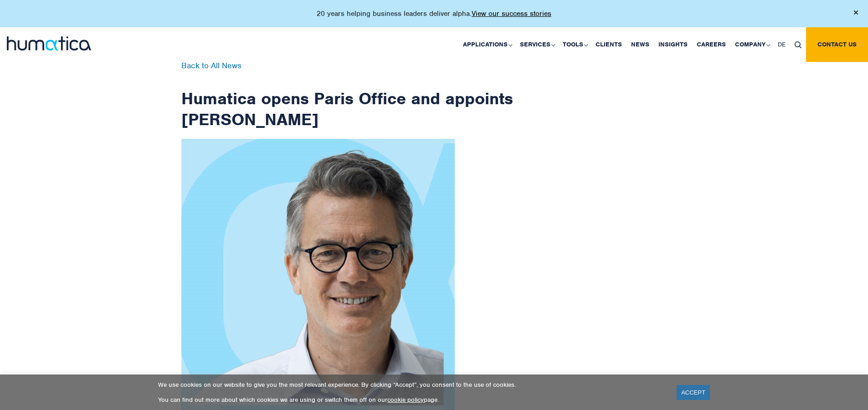 The image size is (868, 410). What do you see at coordinates (782, 44) in the screenshot?
I see `span: DE` at bounding box center [782, 44].